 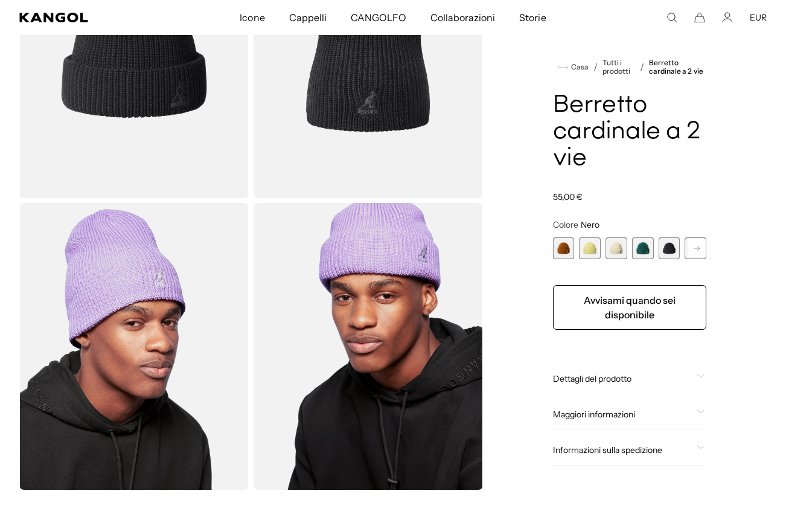 What do you see at coordinates (564, 248) in the screenshot?
I see `div: 1 di 14` at bounding box center [564, 248].